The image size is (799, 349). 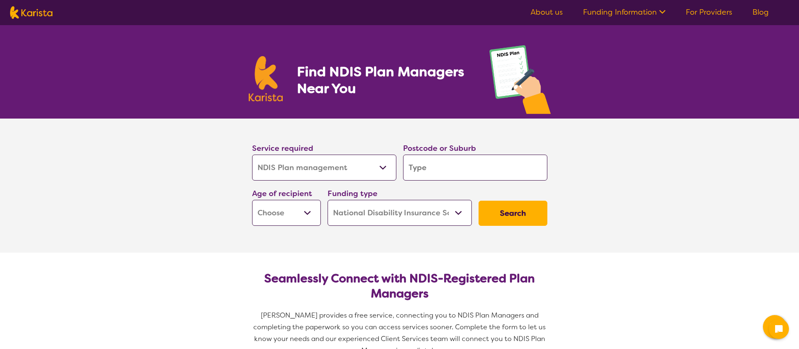 I want to click on button: Channel Menu, so click(x=774, y=327).